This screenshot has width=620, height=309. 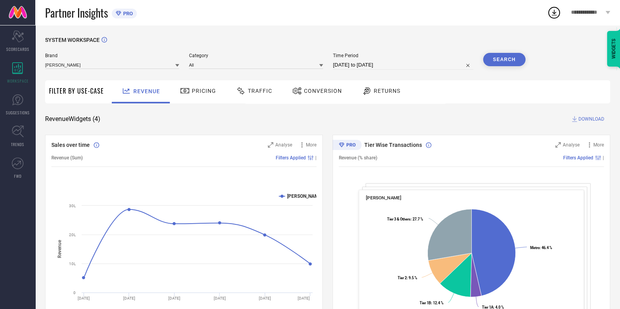 What do you see at coordinates (260, 91) in the screenshot?
I see `span: Traffic` at bounding box center [260, 91].